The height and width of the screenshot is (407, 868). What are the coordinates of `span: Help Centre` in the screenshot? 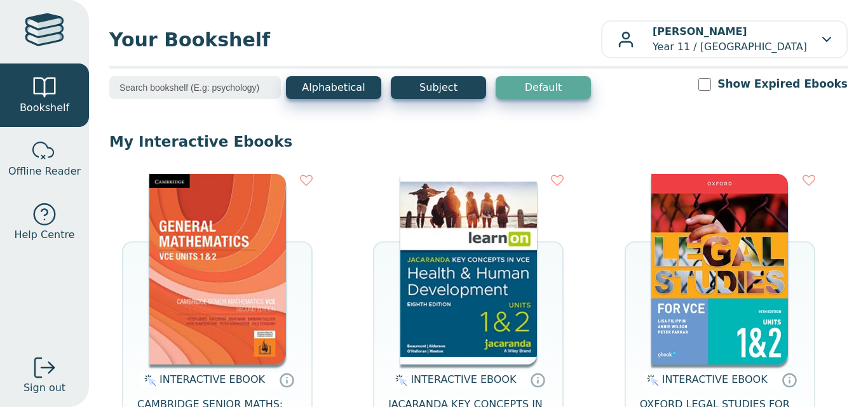 It's located at (44, 235).